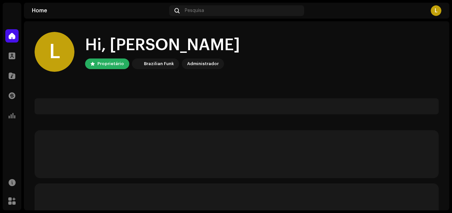  Describe the element at coordinates (203, 64) in the screenshot. I see `div: Administrador` at that location.